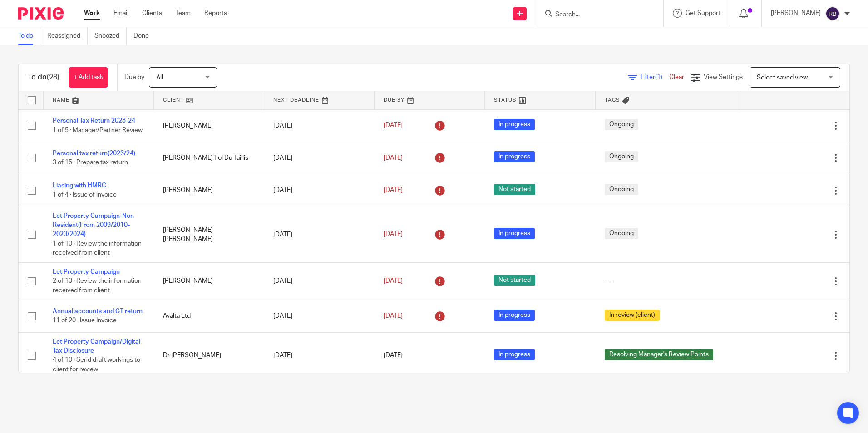 The width and height of the screenshot is (868, 433). I want to click on a: Work, so click(91, 13).